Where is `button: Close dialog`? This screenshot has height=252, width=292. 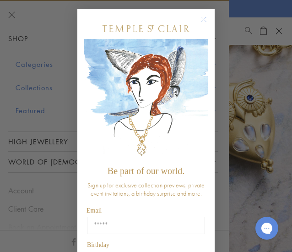 button: Close dialog is located at coordinates (208, 24).